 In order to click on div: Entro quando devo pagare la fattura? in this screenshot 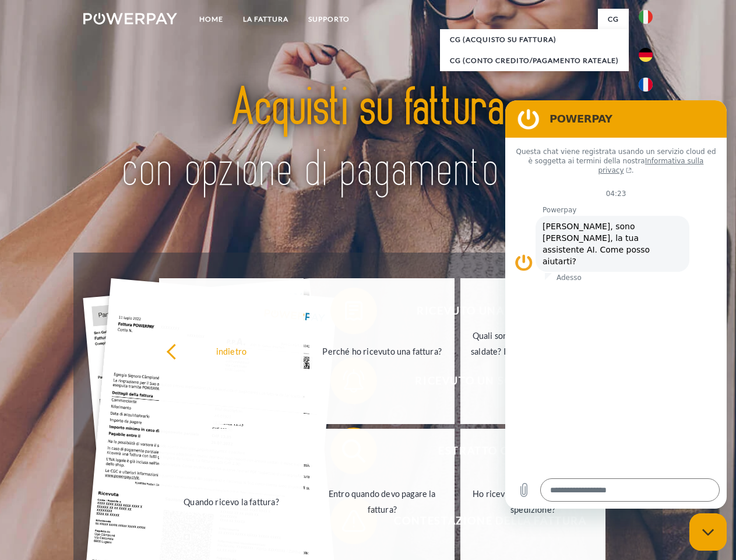, I will do `click(382, 501)`.